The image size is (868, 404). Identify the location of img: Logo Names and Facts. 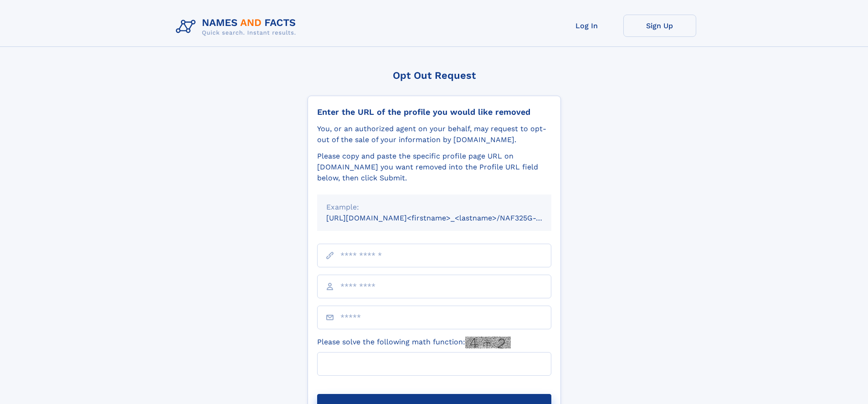
(238, 27).